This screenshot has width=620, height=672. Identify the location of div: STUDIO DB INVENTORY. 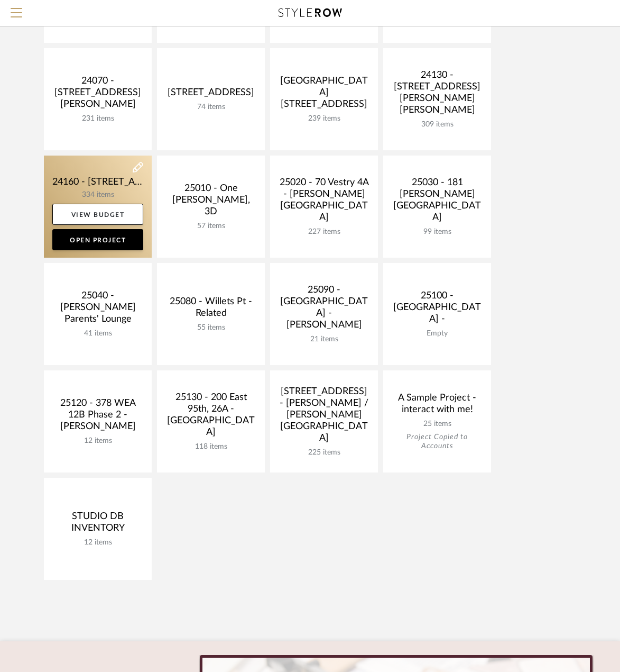
(98, 524).